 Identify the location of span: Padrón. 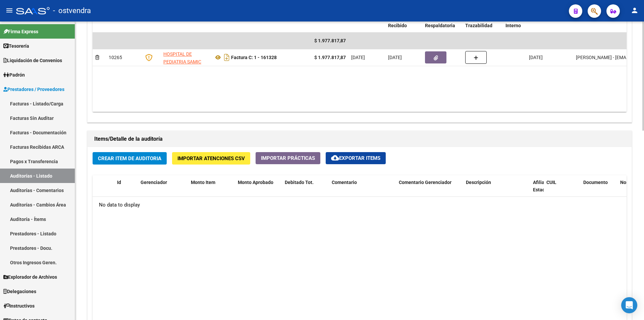
(14, 75).